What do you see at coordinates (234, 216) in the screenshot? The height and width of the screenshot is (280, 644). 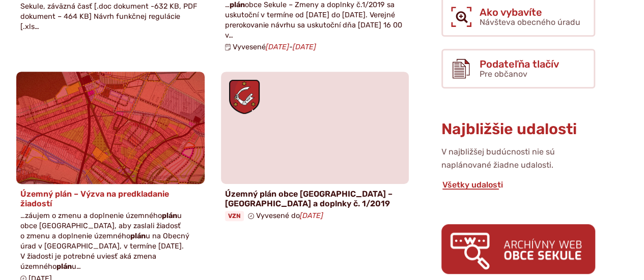 I see `span: VZN` at bounding box center [234, 216].